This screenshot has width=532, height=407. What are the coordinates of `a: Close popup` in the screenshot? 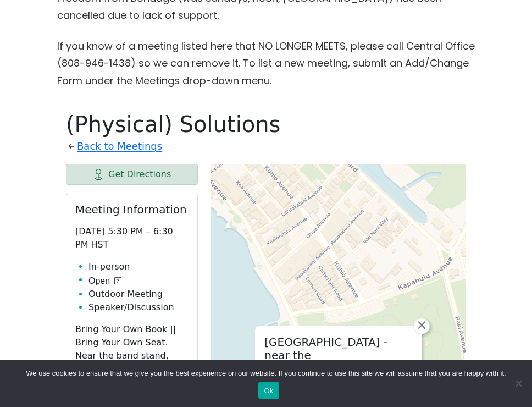 It's located at (421, 326).